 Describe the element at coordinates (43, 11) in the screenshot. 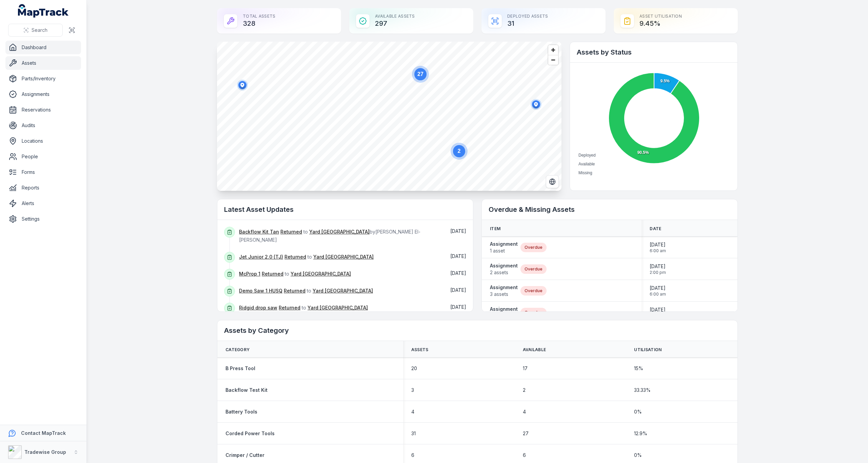

I see `a: MapTrack` at that location.